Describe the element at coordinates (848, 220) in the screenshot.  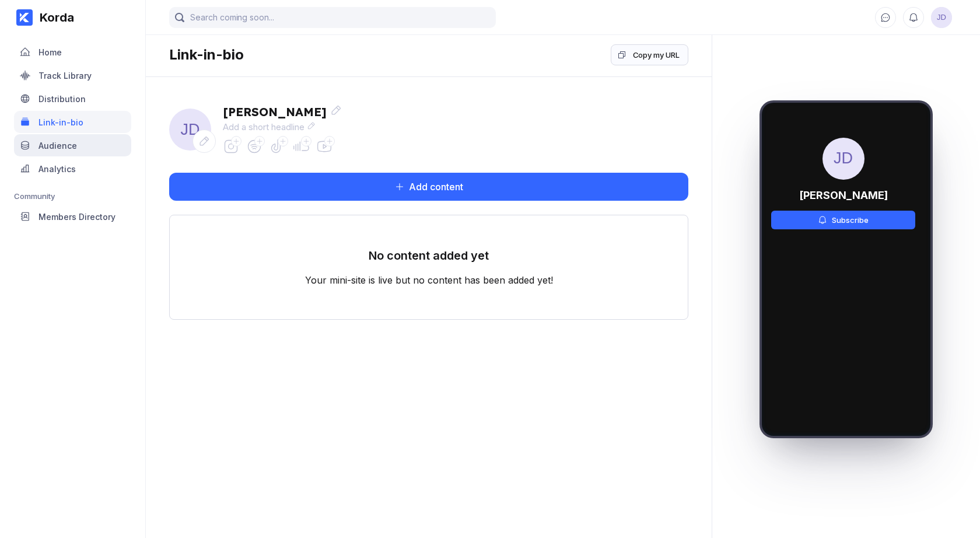
I see `div: Subscribe` at that location.